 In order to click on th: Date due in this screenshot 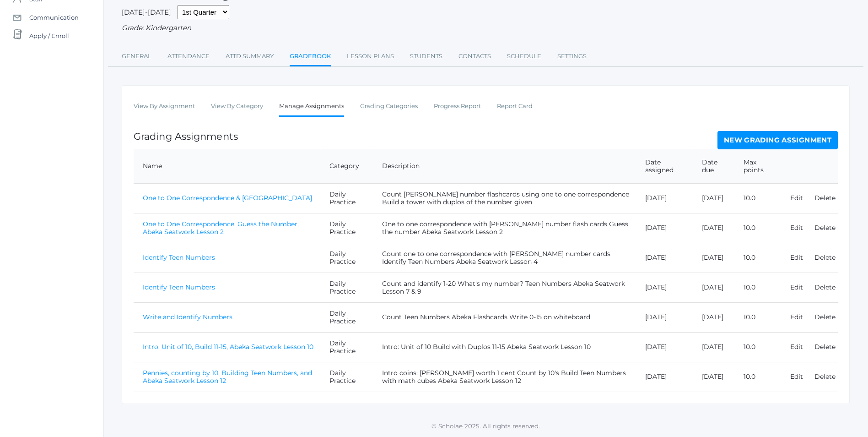, I will do `click(713, 166)`.